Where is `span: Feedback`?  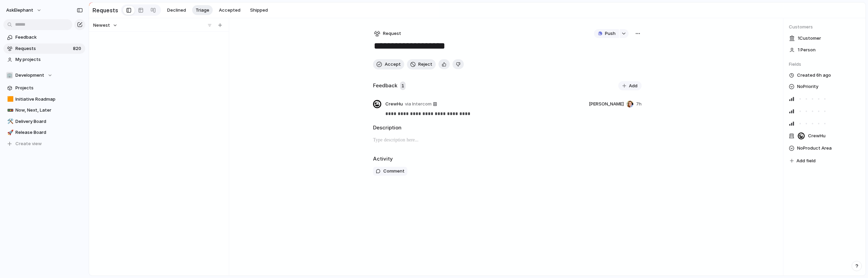 span: Feedback is located at coordinates (49, 37).